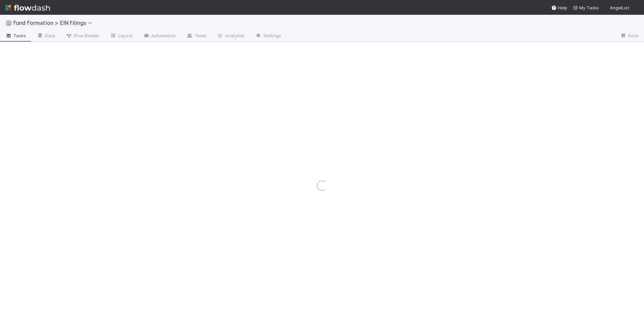 This screenshot has width=644, height=329. I want to click on a: Automation, so click(160, 36).